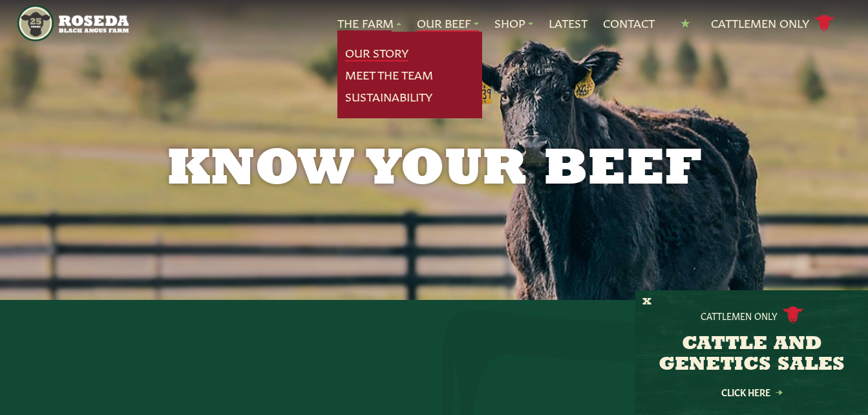 The height and width of the screenshot is (415, 868). Describe the element at coordinates (434, 171) in the screenshot. I see `h1: Know Your Beef` at that location.